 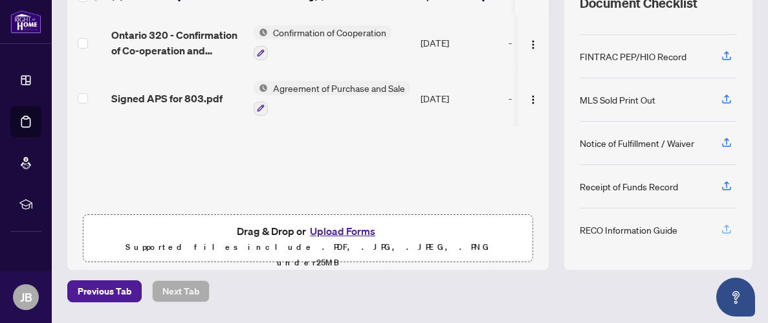 I want to click on span: Confirmation of Cooperation, so click(x=329, y=32).